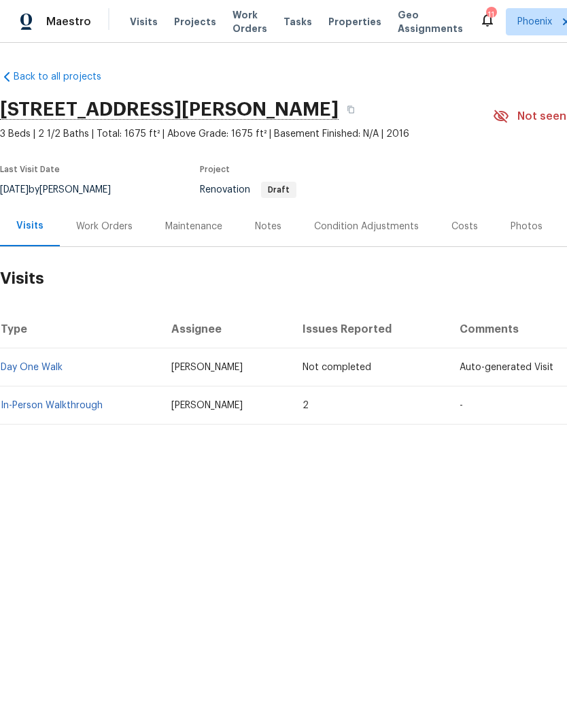  I want to click on div: 11, so click(491, 15).